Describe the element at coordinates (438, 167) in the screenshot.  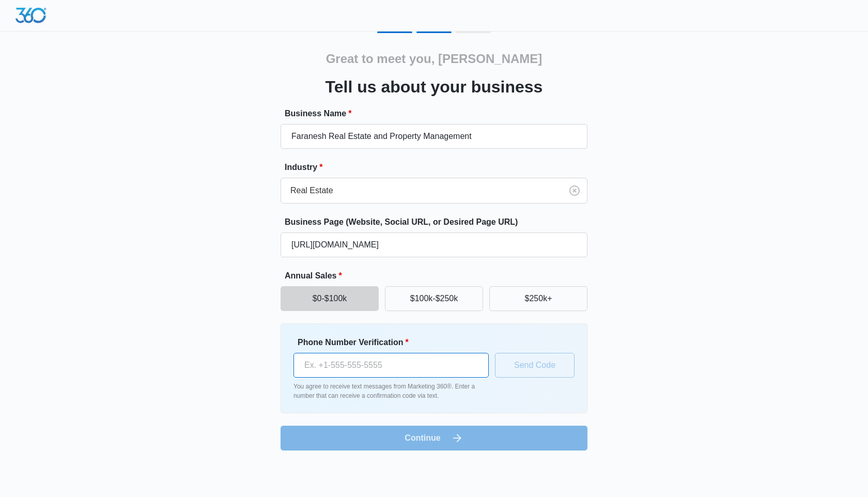
I see `label: Industry` at that location.